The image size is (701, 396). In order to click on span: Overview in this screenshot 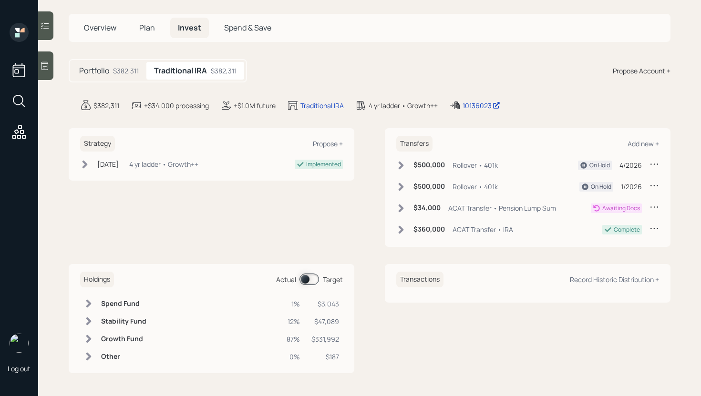, I will do `click(100, 28)`.